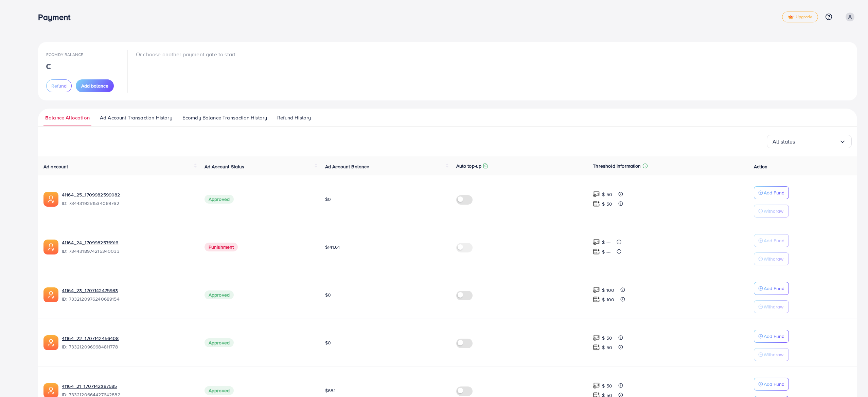 This screenshot has height=397, width=868. Describe the element at coordinates (64, 54) in the screenshot. I see `span: Ecomdy Balance` at that location.